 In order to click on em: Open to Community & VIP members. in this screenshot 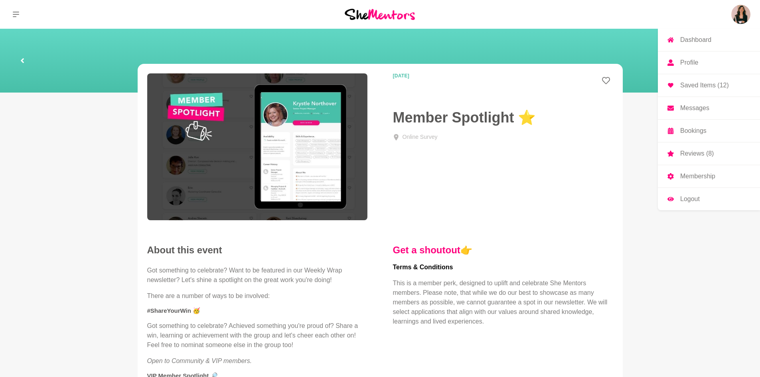, I will do `click(199, 360)`.